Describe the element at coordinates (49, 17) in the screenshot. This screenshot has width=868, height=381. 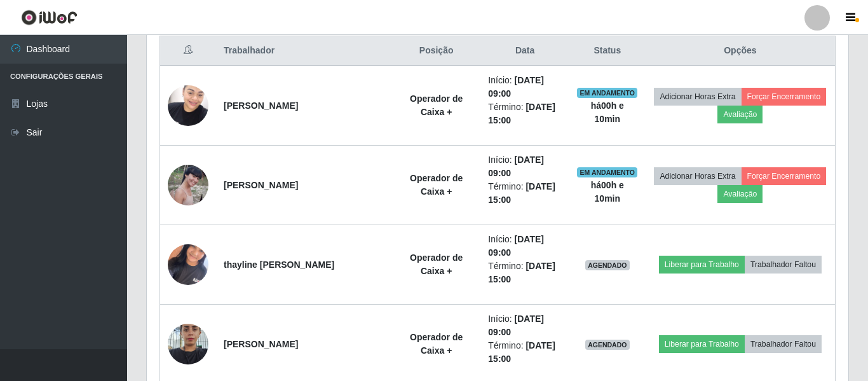
I see `img: CoreUI Logo` at that location.